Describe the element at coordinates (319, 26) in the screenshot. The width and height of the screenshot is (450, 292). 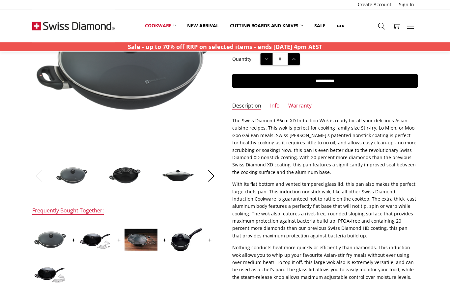
I see `a: Sale` at that location.